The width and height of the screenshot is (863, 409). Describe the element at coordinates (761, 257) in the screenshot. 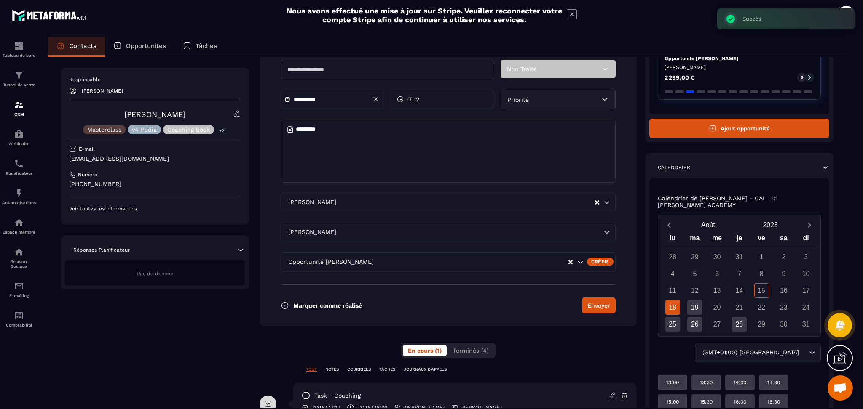

I see `div: 1` at that location.